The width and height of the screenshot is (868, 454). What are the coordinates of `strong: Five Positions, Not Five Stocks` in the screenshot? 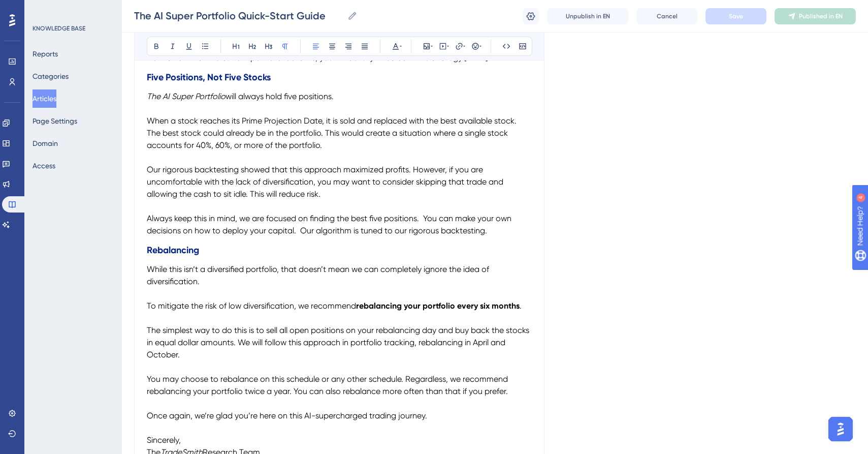 It's located at (209, 77).